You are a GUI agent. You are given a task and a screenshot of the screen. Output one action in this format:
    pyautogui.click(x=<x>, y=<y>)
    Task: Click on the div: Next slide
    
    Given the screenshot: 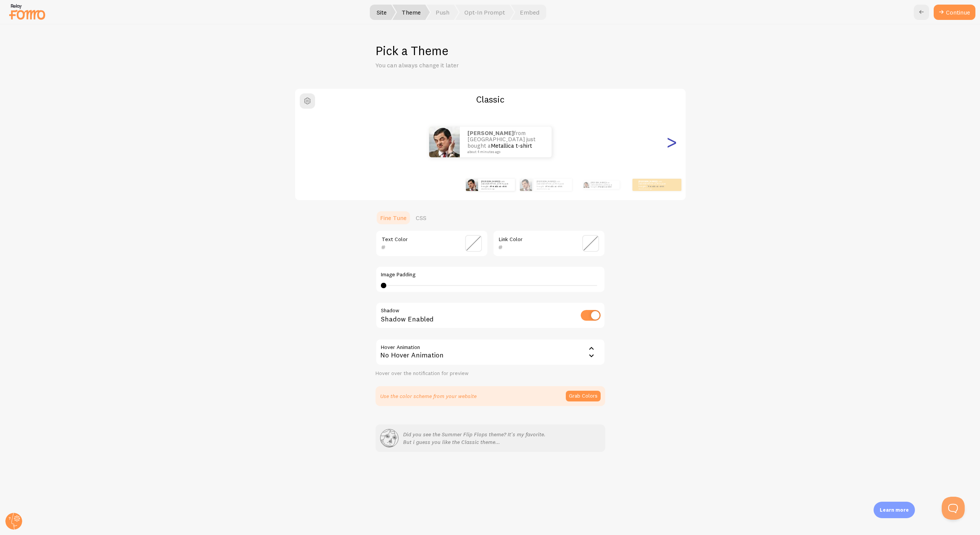 What is the action you would take?
    pyautogui.click(x=672, y=142)
    